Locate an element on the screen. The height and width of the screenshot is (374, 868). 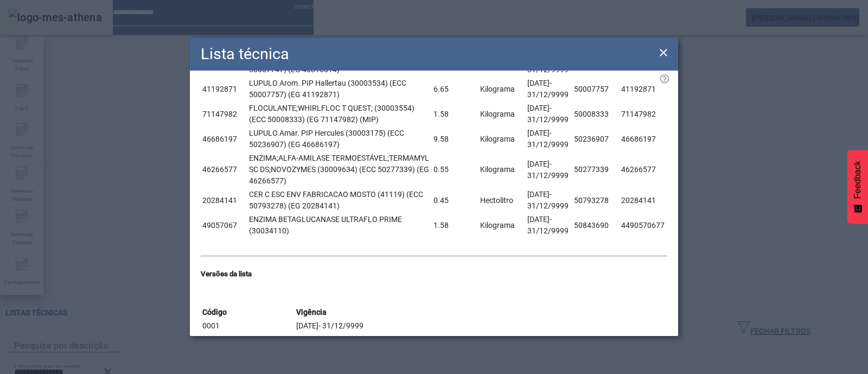
td: FLOCULANTE;WHIRLFLOC T QUEST; (30003554) (ECC 50008333) (EG 71147982) (MIP) is located at coordinates (340, 114).